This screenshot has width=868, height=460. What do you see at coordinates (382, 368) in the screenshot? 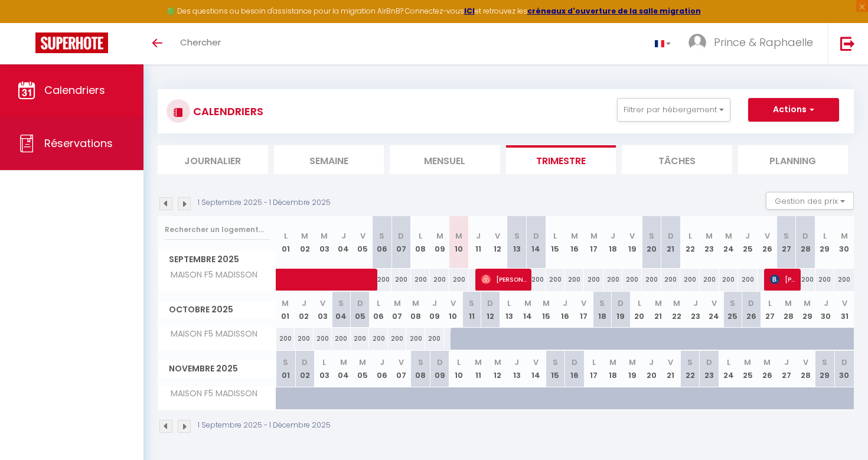
I see `th: 06` at bounding box center [382, 368].